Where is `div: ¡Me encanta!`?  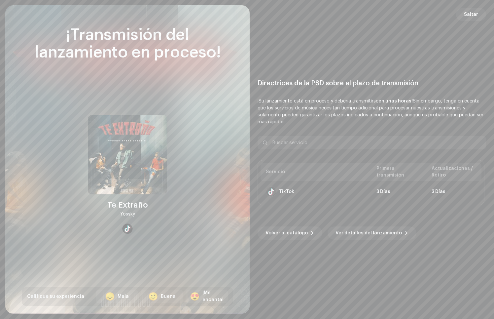 div: ¡Me encanta! is located at coordinates (213, 296).